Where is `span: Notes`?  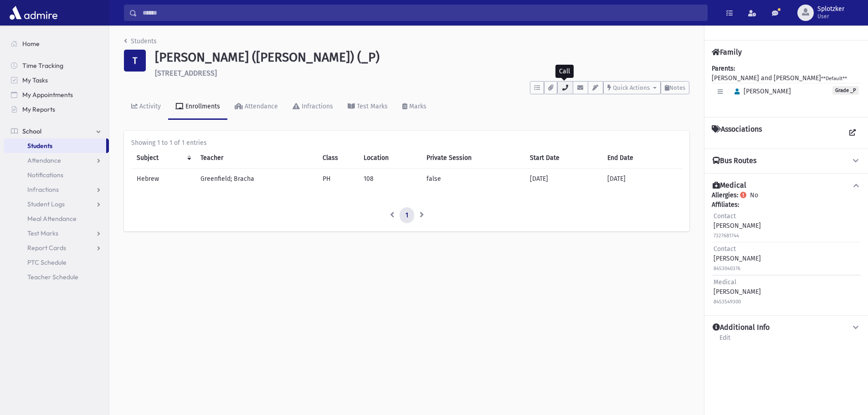
span: Notes is located at coordinates (677, 88).